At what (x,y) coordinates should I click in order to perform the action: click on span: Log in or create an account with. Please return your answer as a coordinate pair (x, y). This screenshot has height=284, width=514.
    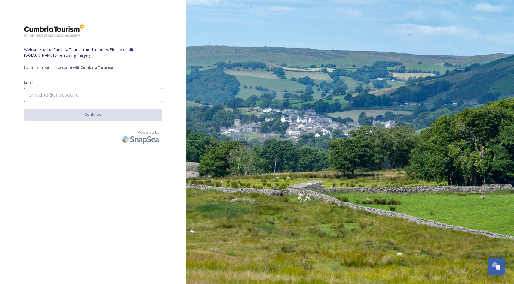
    Looking at the image, I should click on (93, 68).